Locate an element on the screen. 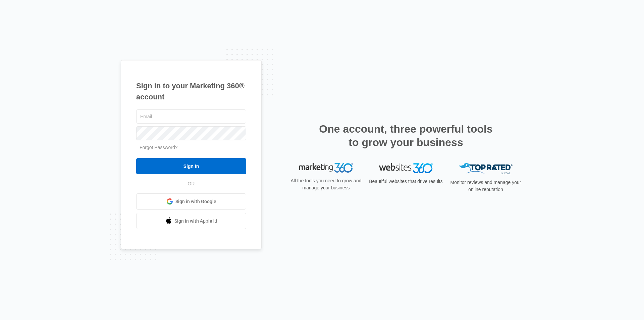  p: All the tools you need to grow and manage your business is located at coordinates (326, 184).